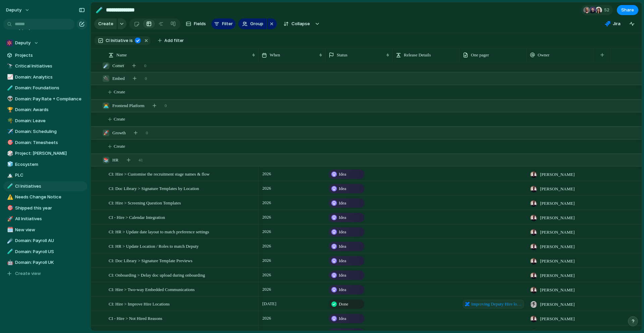 This screenshot has height=333, width=644. Describe the element at coordinates (45, 208) in the screenshot. I see `a: 🎯Shipped this year` at that location.